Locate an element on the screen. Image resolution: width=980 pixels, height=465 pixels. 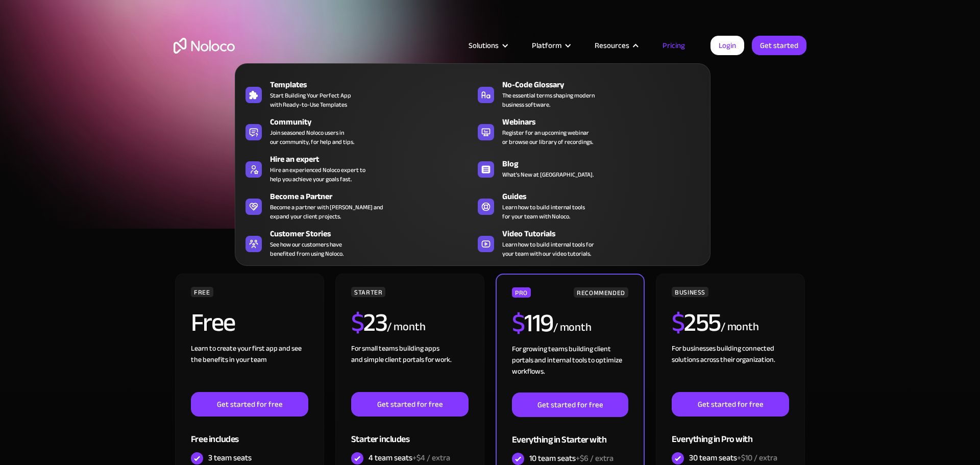
h2: 119 is located at coordinates (532, 323).